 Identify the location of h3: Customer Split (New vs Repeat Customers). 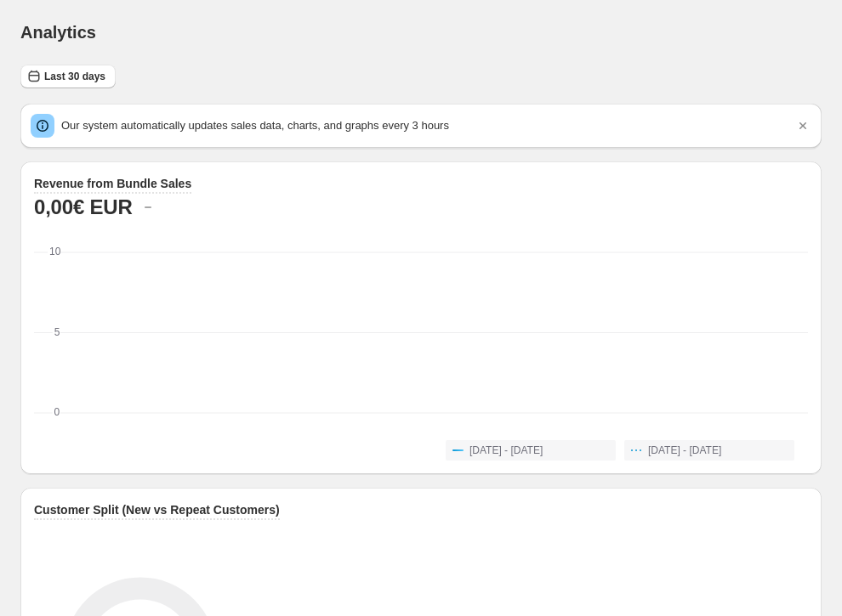
(157, 510).